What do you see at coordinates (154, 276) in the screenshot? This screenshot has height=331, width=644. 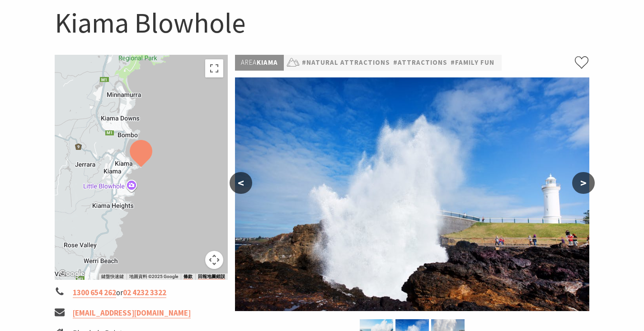 I see `span: 地圖資料 ©2025 Google` at bounding box center [154, 276].